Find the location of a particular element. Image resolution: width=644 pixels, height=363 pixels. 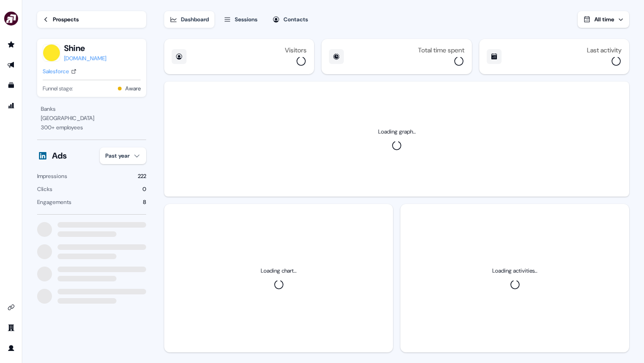

div: Sessions is located at coordinates (246, 19).